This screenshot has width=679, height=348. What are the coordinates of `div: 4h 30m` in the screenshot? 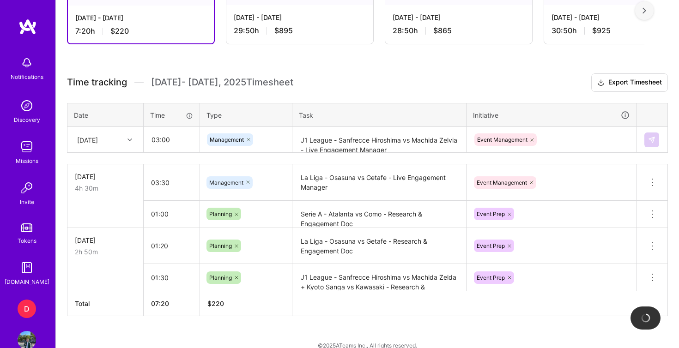 It's located at (105, 188).